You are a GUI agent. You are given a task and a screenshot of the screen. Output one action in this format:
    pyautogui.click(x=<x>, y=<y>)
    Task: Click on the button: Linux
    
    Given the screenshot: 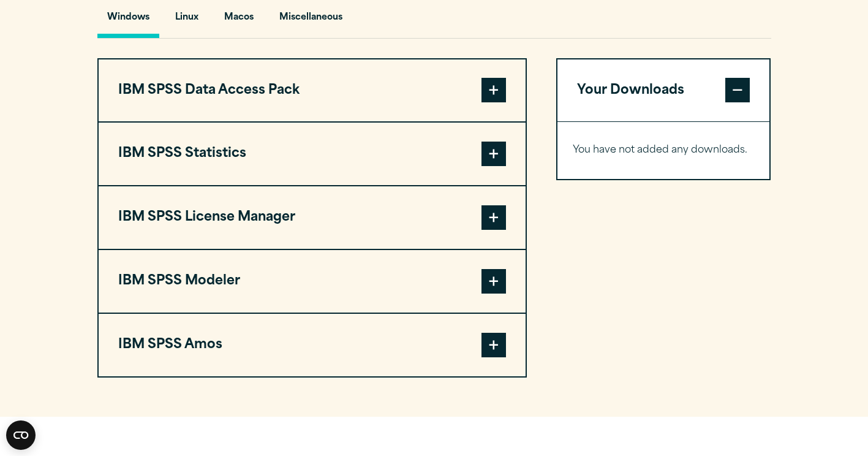 What is the action you would take?
    pyautogui.click(x=187, y=20)
    